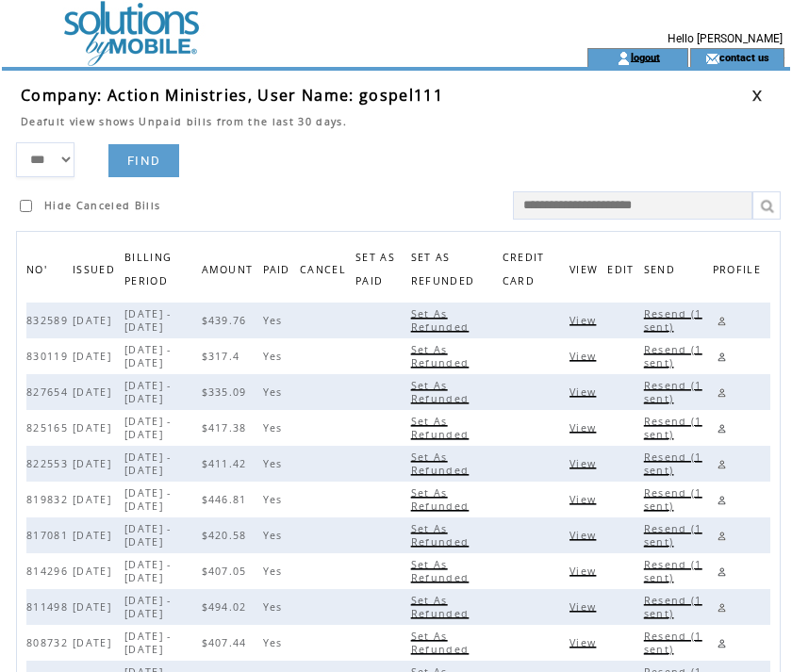  What do you see at coordinates (49, 535) in the screenshot?
I see `span: 817081` at bounding box center [49, 535].